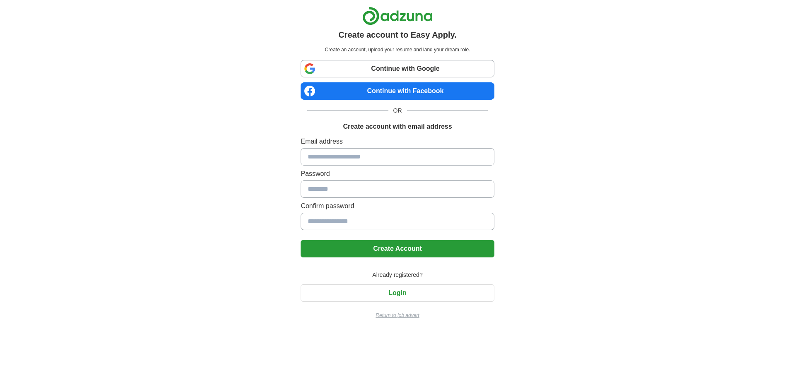 The height and width of the screenshot is (377, 795). Describe the element at coordinates (397, 50) in the screenshot. I see `p: Create an account, upload your resume and land your dream role.` at that location.